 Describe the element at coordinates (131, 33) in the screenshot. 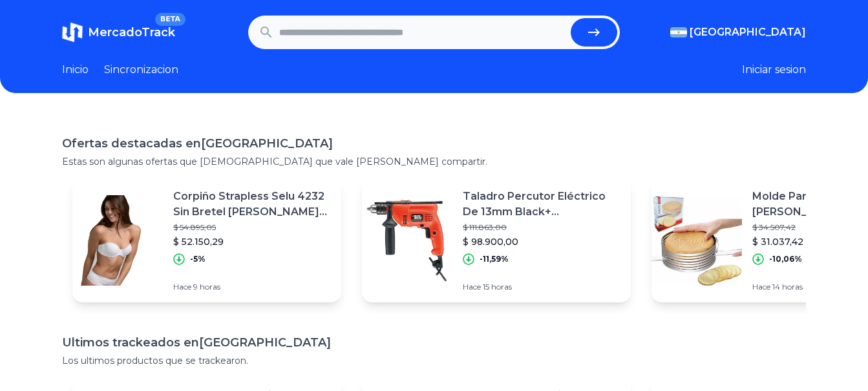

I see `span: MercadoTrack` at that location.